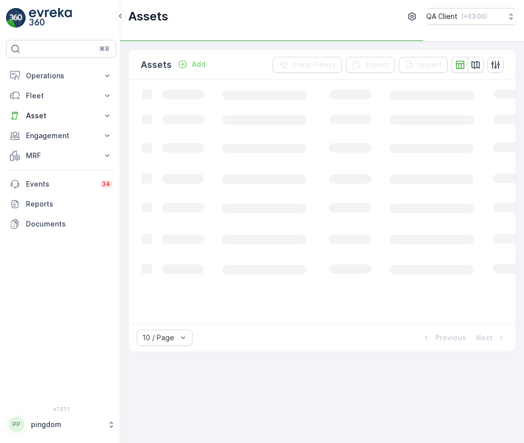 The image size is (524, 443). I want to click on button: Fleet, so click(61, 96).